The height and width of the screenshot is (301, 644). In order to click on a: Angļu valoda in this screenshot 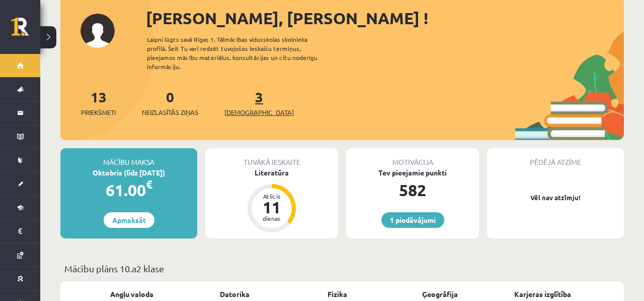, I will do `click(132, 294)`.